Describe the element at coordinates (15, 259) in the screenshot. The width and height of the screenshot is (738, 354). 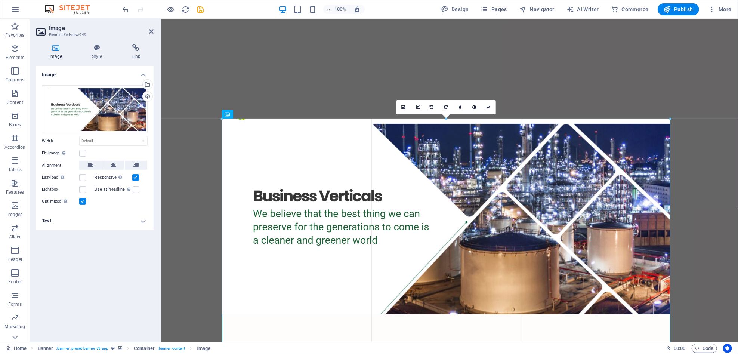
I see `p: Header` at that location.